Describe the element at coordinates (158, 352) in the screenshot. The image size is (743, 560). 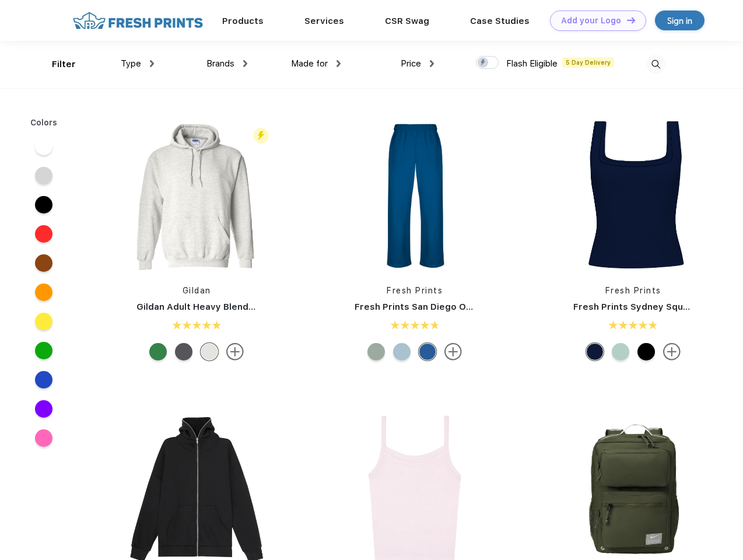
I see `div: Irish Green` at that location.